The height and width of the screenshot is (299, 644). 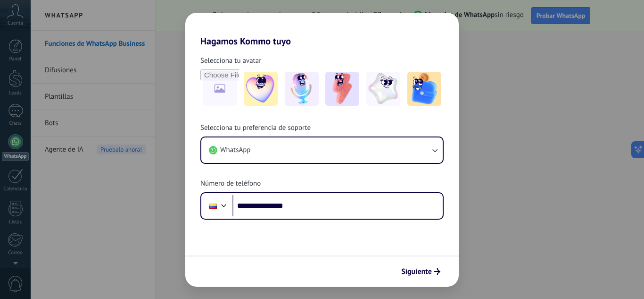 What do you see at coordinates (231, 61) in the screenshot?
I see `span: Selecciona tu avatar` at bounding box center [231, 61].